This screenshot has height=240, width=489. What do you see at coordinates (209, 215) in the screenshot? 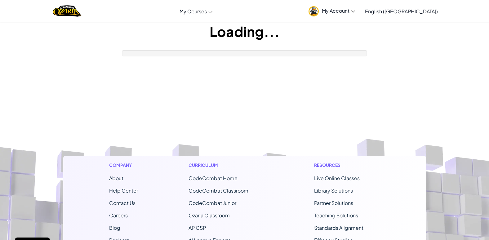
I see `a: Ozaria Classroom` at bounding box center [209, 215].